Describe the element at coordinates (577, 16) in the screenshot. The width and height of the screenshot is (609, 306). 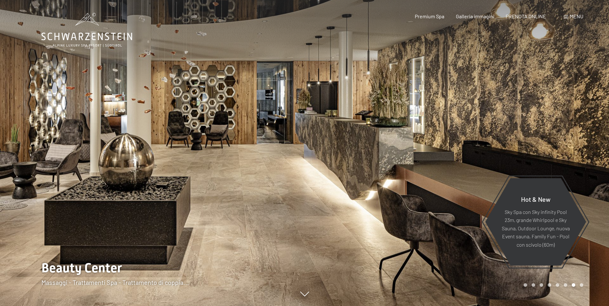
I see `span: Menu` at that location.